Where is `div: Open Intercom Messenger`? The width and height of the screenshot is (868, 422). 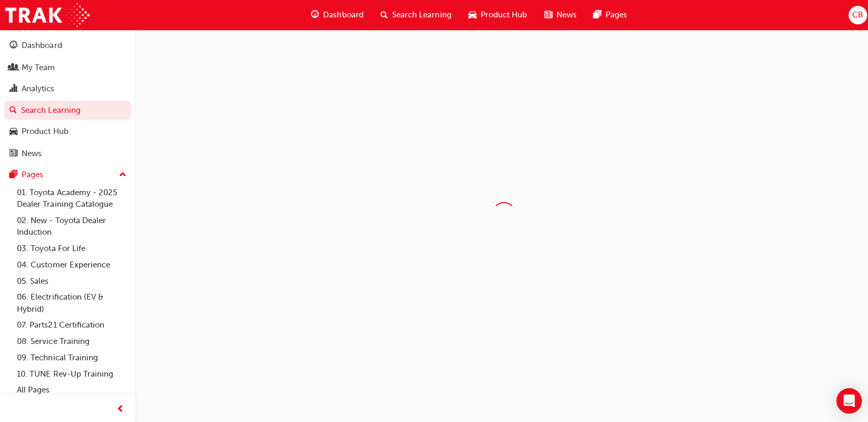 div: Open Intercom Messenger is located at coordinates (845, 399).